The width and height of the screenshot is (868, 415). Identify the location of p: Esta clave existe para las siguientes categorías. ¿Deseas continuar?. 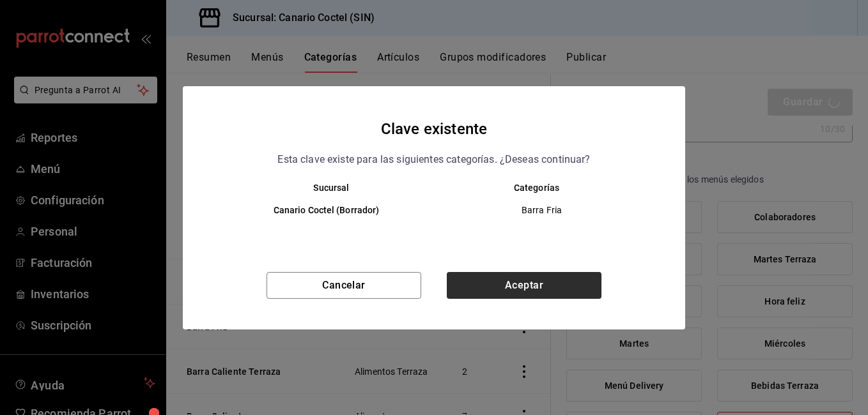
(433, 160).